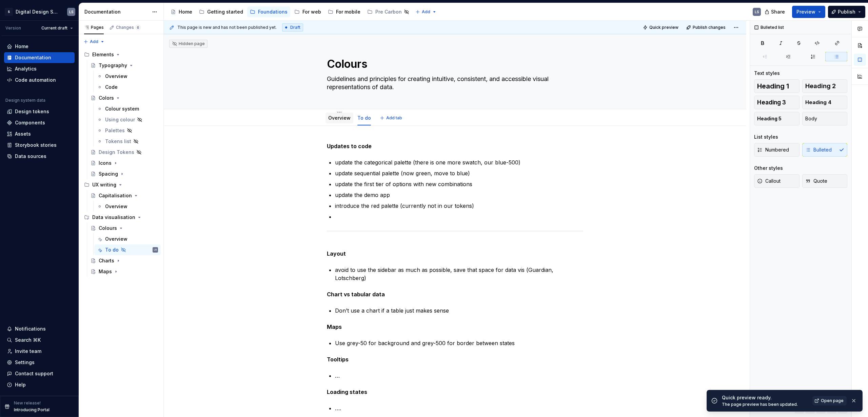 Image resolution: width=868 pixels, height=417 pixels. What do you see at coordinates (39, 123) in the screenshot?
I see `a: Components` at bounding box center [39, 123].